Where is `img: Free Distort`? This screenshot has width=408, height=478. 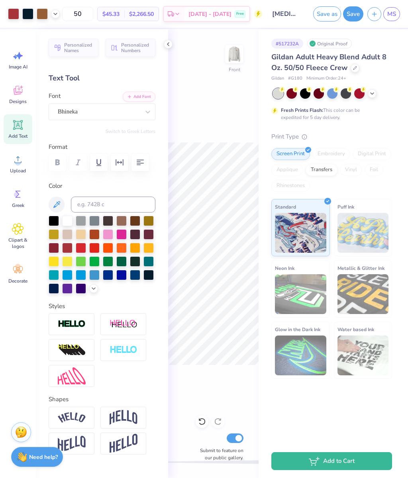 img: Free Distort is located at coordinates (72, 376).